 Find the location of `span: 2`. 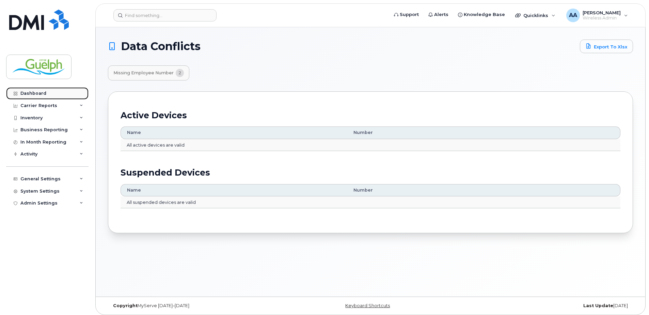

span: 2 is located at coordinates (180, 73).